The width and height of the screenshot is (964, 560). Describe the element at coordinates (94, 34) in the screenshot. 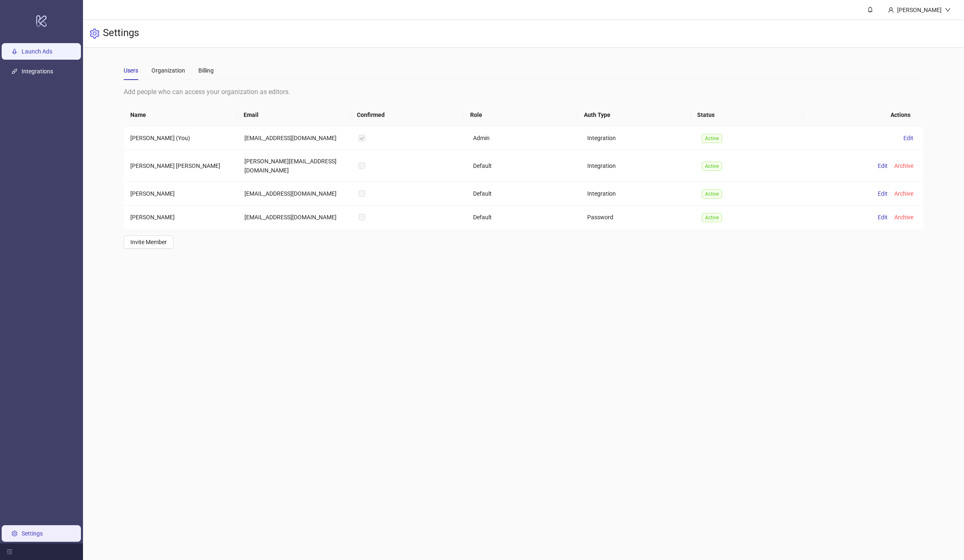

I see `span: setting` at that location.